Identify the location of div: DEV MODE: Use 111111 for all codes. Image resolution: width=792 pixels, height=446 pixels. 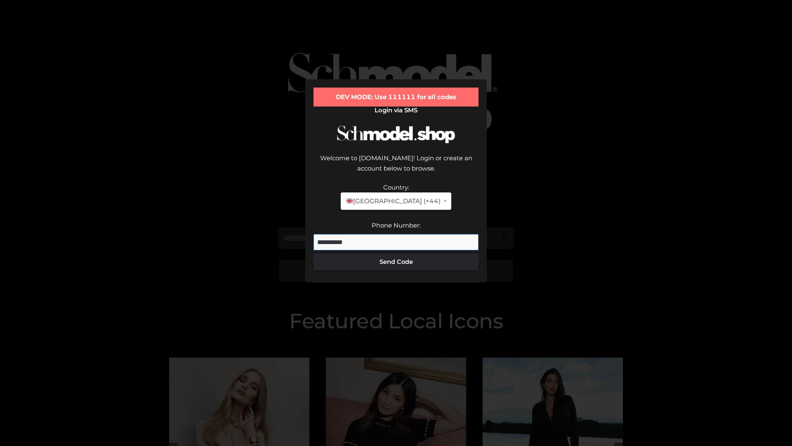
(396, 97).